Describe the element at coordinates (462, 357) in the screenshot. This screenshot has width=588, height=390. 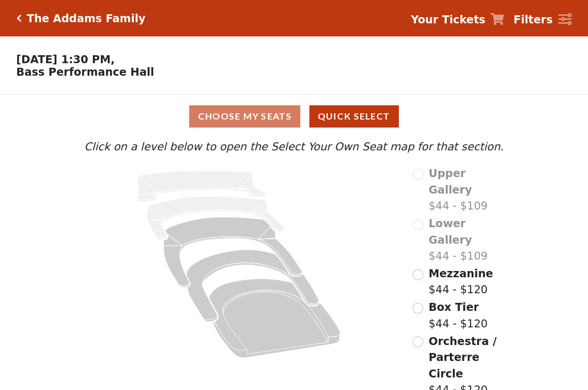
I see `span: Orchestra / Parterre Circle` at that location.